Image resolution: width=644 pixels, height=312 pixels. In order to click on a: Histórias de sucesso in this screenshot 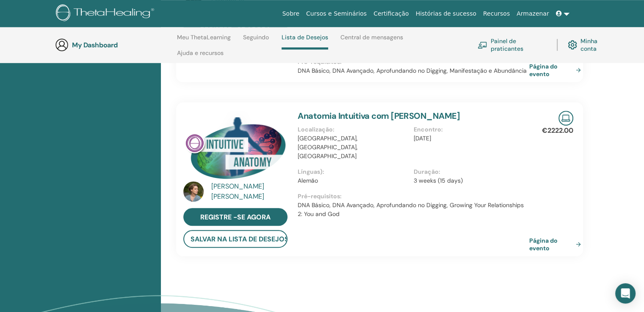, I will do `click(446, 13)`.